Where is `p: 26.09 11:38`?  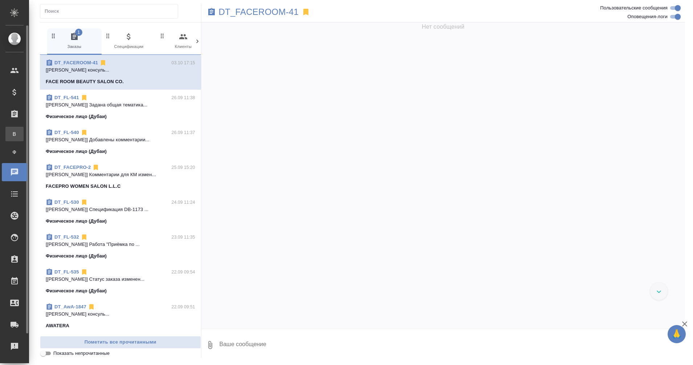
p: 26.09 11:38 is located at coordinates (183, 98).